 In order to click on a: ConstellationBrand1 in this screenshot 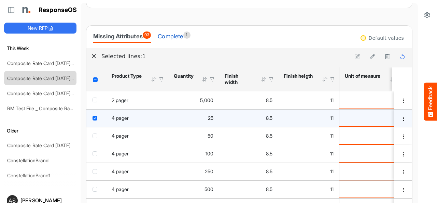, I will do `click(29, 175)`.